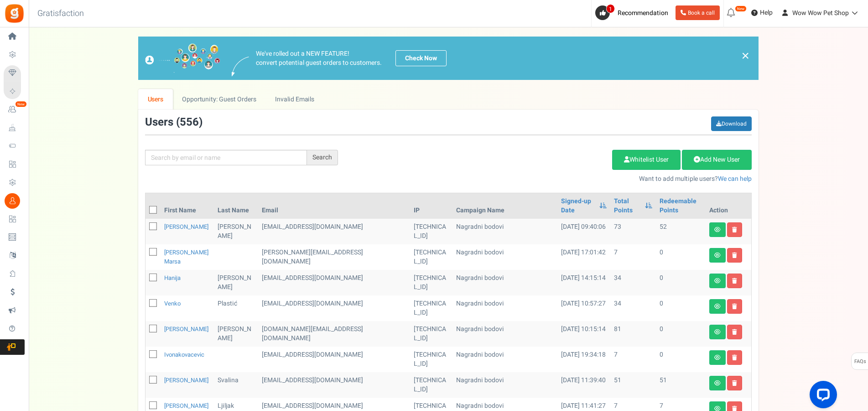  Describe the element at coordinates (717, 160) in the screenshot. I see `a: Add New User` at that location.